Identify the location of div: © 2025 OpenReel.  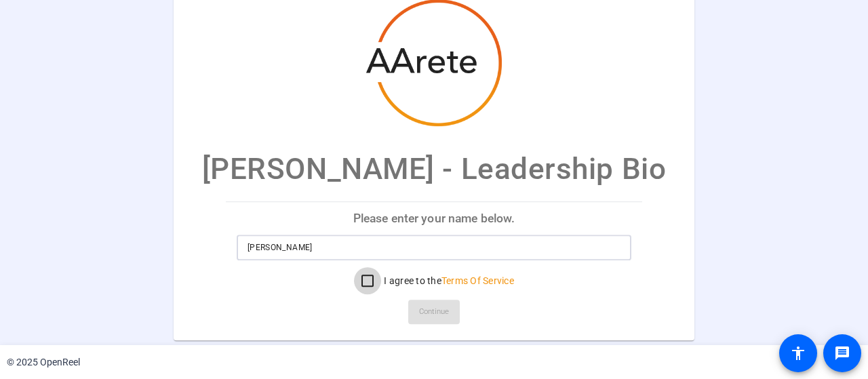
(43, 362).